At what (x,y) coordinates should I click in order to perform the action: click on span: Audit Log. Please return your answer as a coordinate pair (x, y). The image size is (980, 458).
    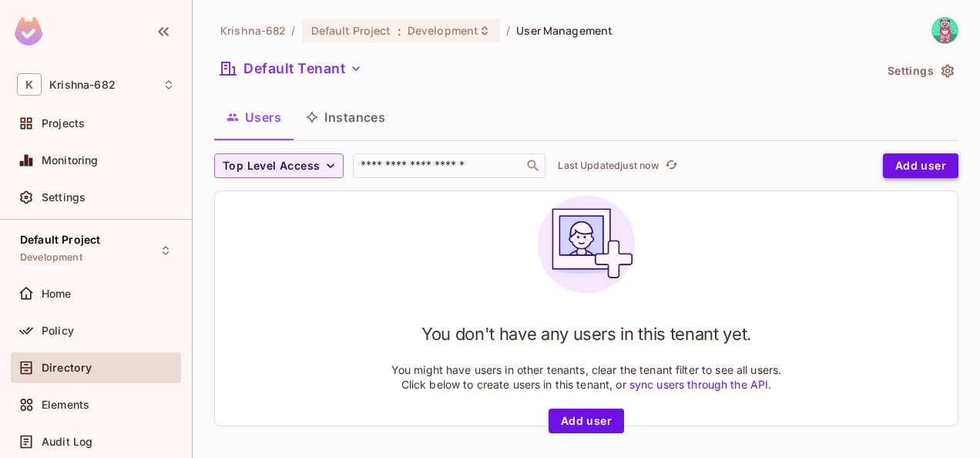
    Looking at the image, I should click on (67, 442).